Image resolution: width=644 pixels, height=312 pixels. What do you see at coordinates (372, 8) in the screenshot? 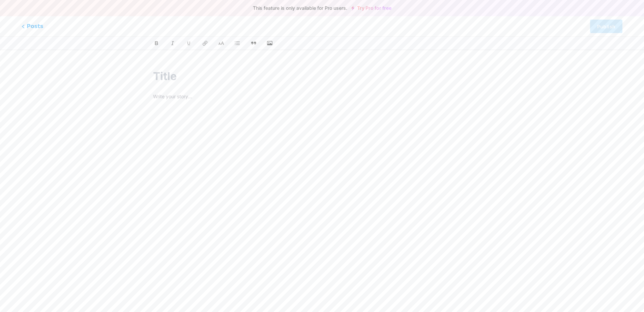
I see `a: Try Pro for free` at bounding box center [372, 8].